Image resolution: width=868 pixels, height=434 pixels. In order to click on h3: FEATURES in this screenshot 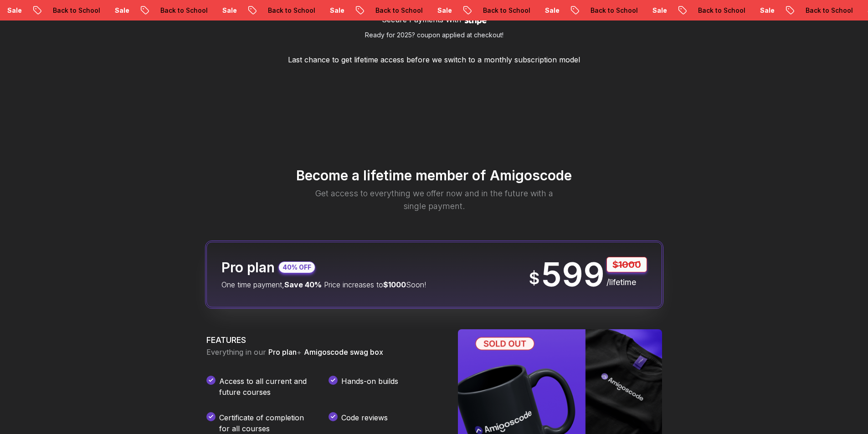, I will do `click(322, 341)`.